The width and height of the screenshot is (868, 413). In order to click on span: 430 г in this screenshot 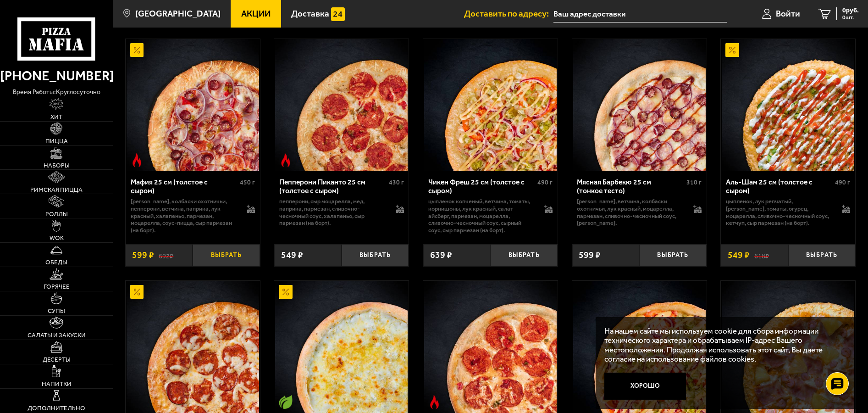, I will do `click(396, 182)`.